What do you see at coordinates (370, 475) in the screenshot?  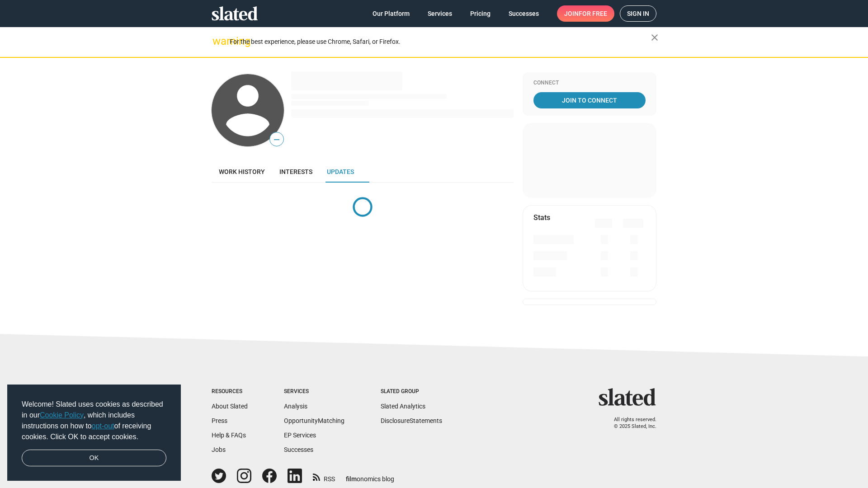 I see `a: filmonomics blog` at bounding box center [370, 475].